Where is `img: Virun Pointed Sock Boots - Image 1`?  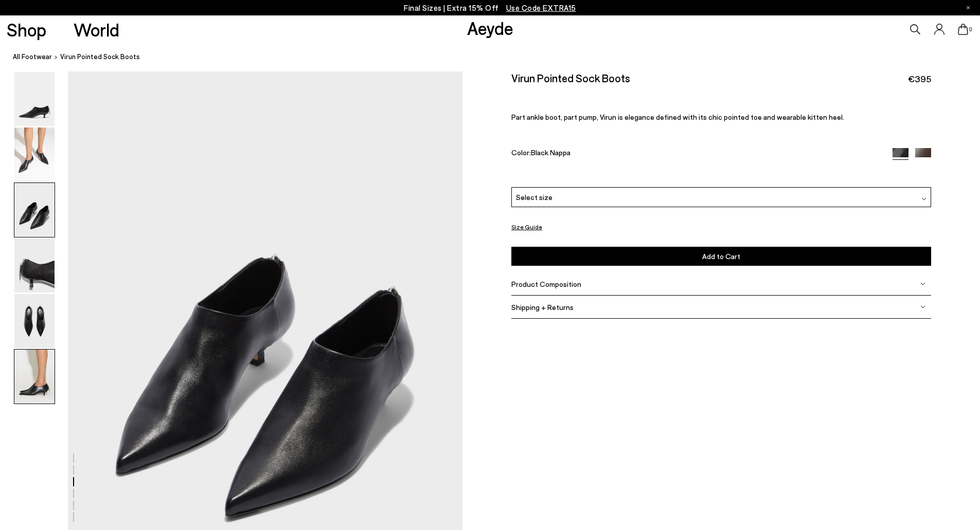
img: Virun Pointed Sock Boots - Image 1 is located at coordinates (34, 99).